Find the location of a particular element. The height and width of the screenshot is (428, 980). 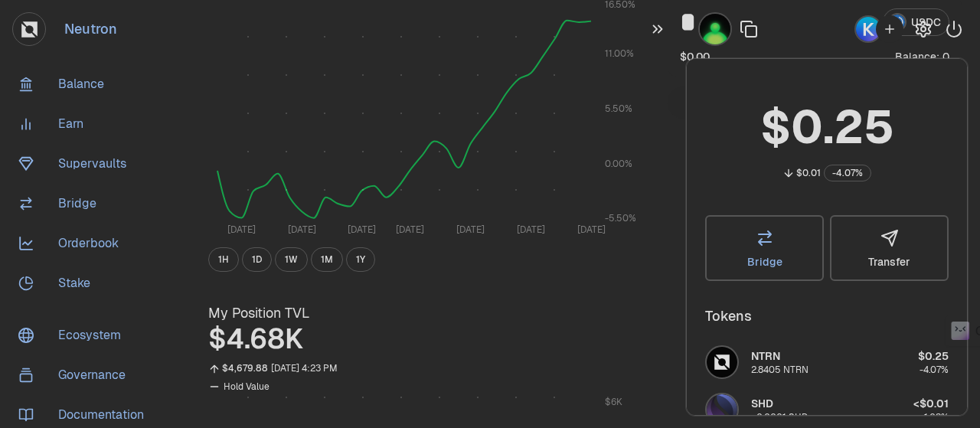

a: Earn is located at coordinates (86, 124).